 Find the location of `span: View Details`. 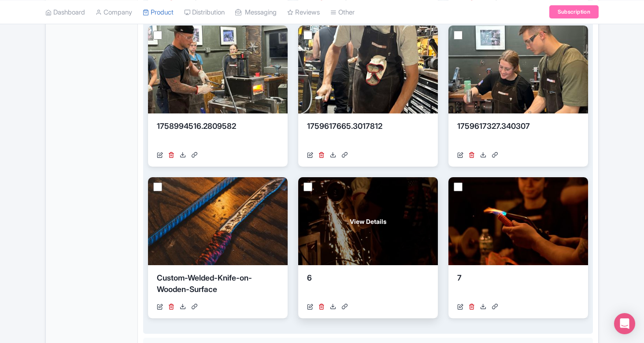

span: View Details is located at coordinates (368, 221).